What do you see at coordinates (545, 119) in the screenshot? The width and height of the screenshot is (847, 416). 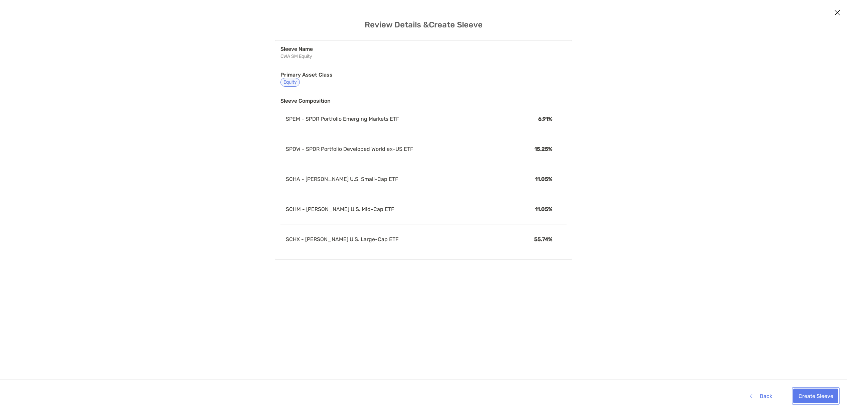 I see `b: 6.91 %` at bounding box center [545, 119].